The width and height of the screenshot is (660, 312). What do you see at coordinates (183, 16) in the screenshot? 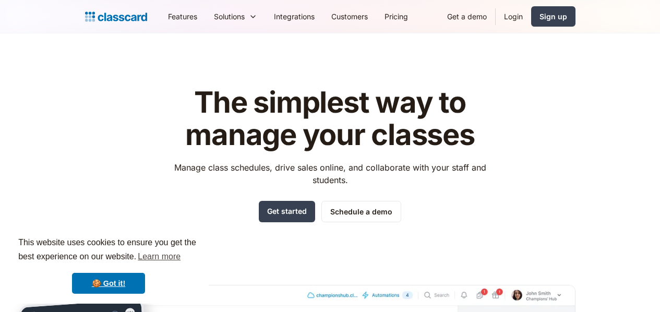
I see `a: Features` at bounding box center [183, 16].